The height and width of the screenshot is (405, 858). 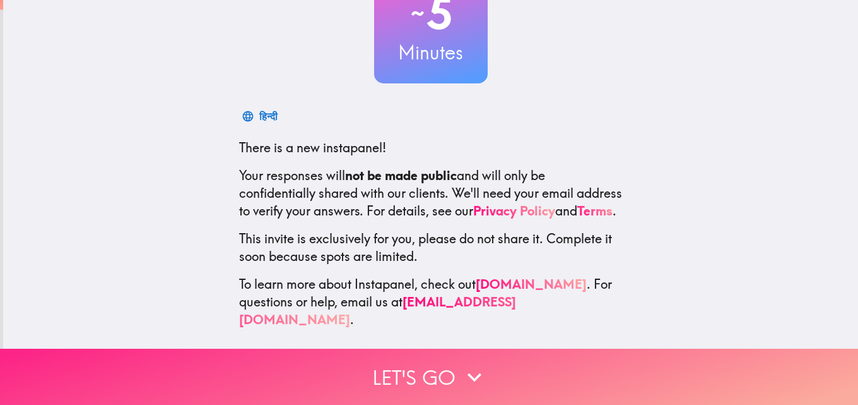 I want to click on span: There is a new instapanel!, so click(x=312, y=147).